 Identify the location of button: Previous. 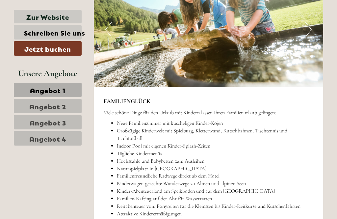
(109, 30).